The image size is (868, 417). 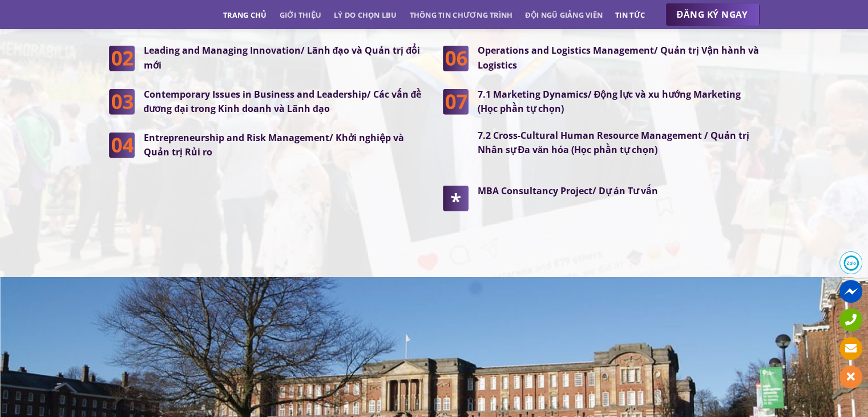 I want to click on strong: 7.2 Cross-Cultural Human Resource Management / Quản trị Nhân sự Đa văn hóa (Học phần tự chọn), so click(x=613, y=143).